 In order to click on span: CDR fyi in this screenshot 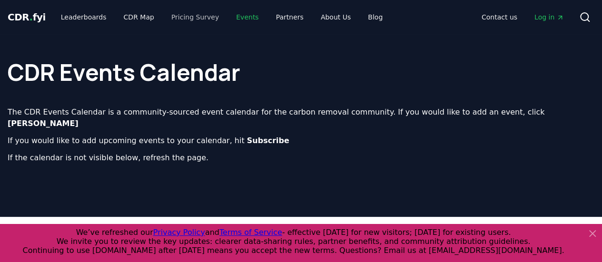, I will do `click(27, 17)`.